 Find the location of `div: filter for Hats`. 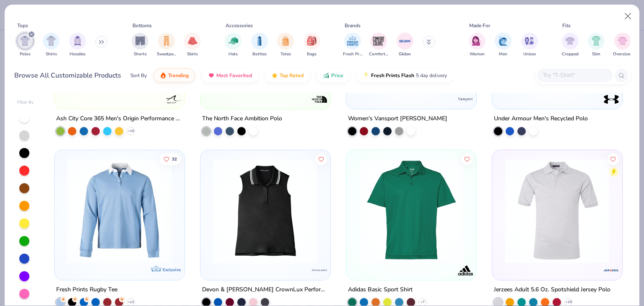

div: filter for Hats is located at coordinates (233, 45).